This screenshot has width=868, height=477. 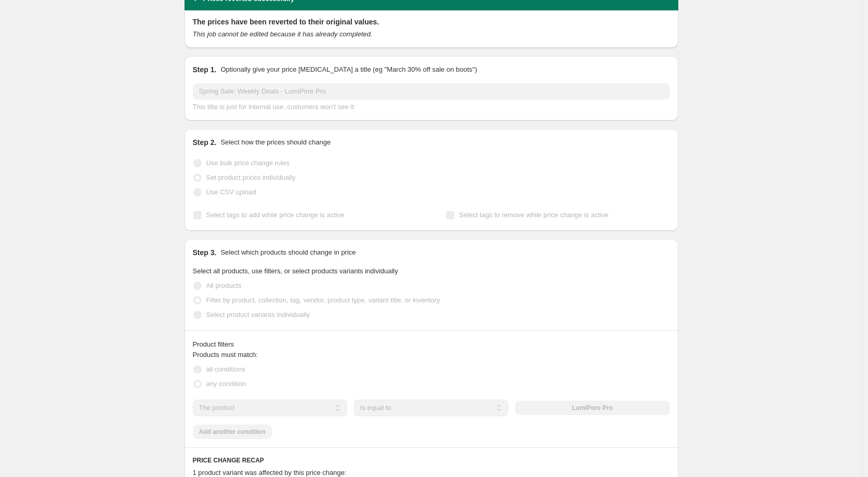 I want to click on span: Filter by product, collection, tag, vendor, product type, variant title, or inventory, so click(x=323, y=300).